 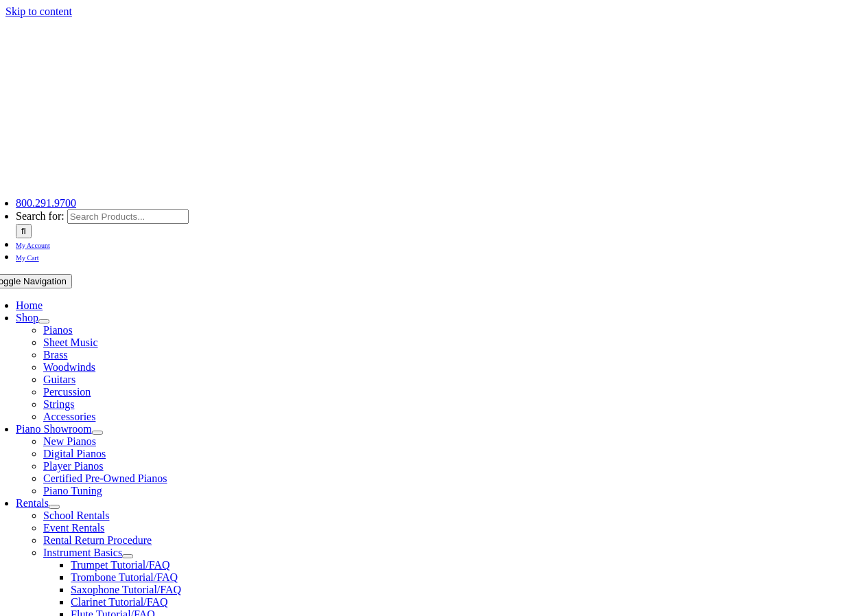 What do you see at coordinates (69, 441) in the screenshot?
I see `span: New Pianos` at bounding box center [69, 441].